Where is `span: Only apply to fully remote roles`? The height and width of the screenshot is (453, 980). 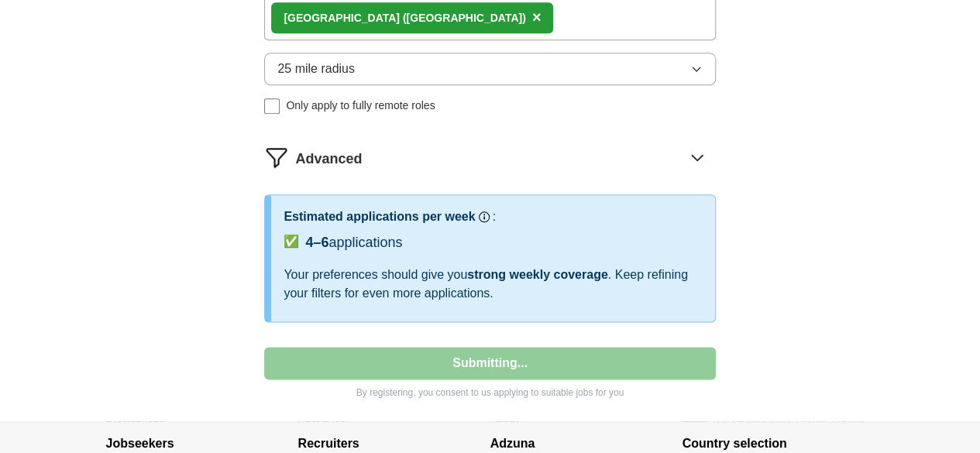
span: Only apply to fully remote roles is located at coordinates (360, 106).